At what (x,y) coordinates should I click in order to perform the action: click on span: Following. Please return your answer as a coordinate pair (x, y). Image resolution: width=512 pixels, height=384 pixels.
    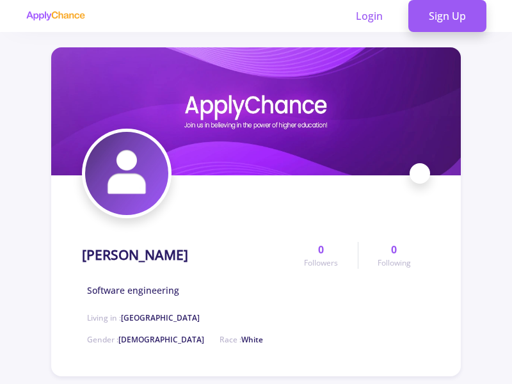
    Looking at the image, I should click on (395, 263).